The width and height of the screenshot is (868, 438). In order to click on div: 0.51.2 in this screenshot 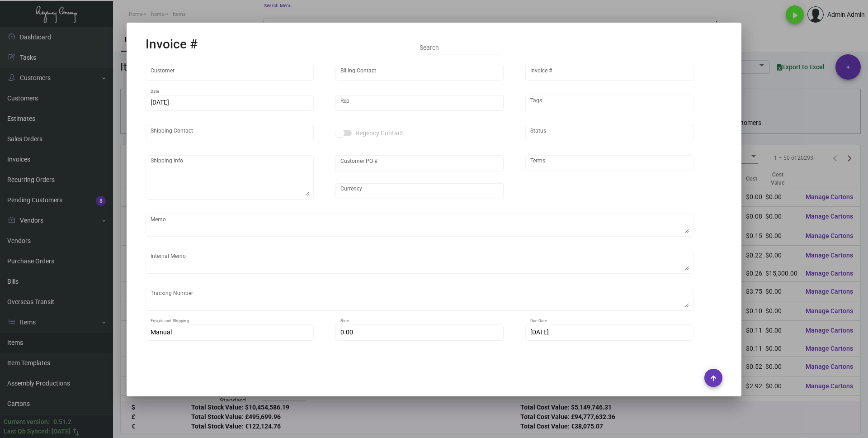, I will do `click(63, 422)`.